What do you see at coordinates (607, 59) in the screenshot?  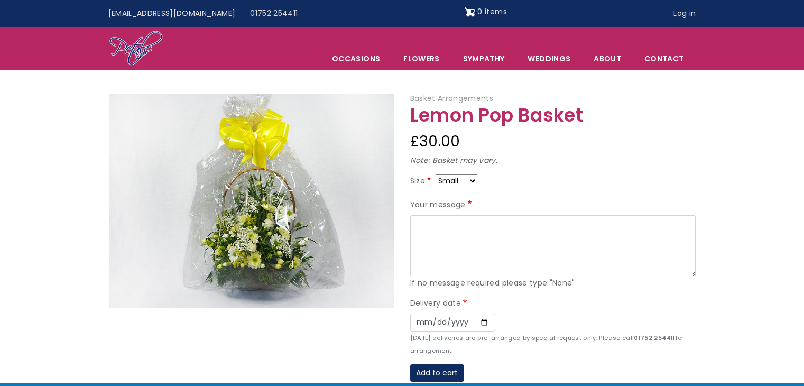 I see `a: About` at bounding box center [607, 59].